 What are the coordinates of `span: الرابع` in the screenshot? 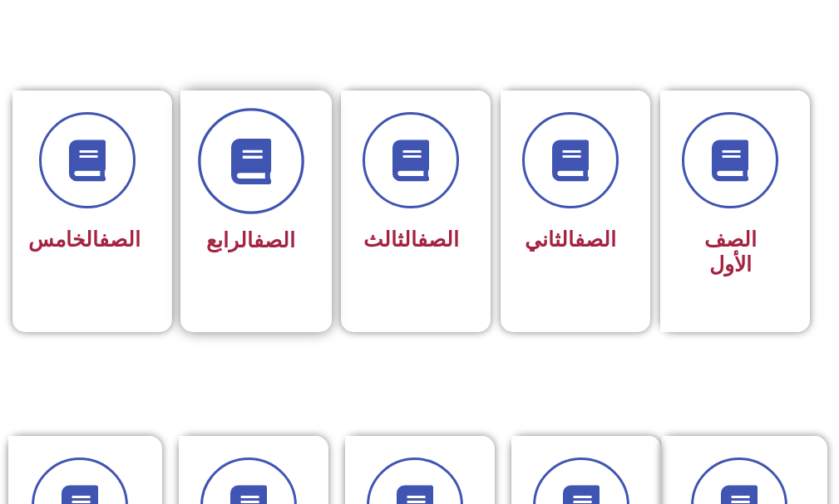 It's located at (251, 240).